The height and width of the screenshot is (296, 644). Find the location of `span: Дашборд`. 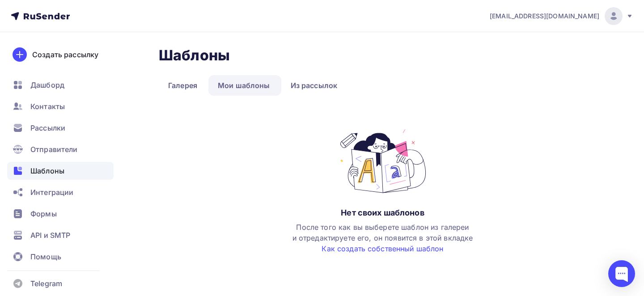

span: Дашборд is located at coordinates (47, 85).